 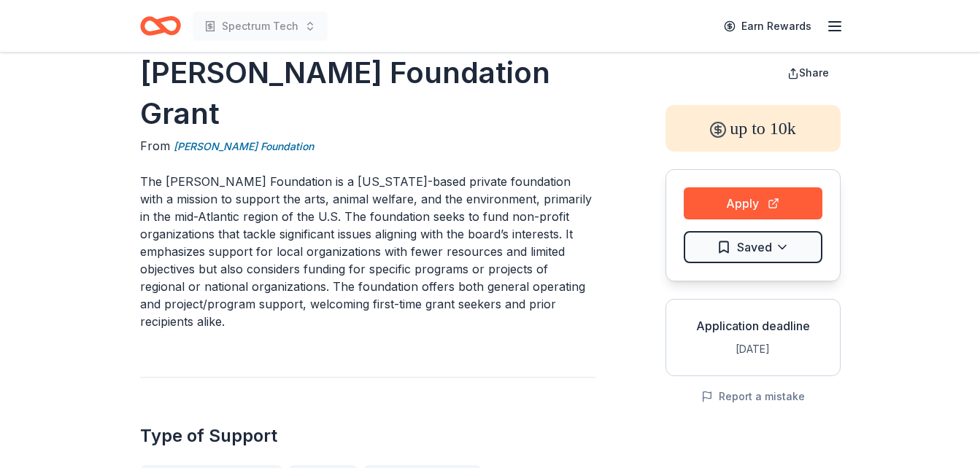 What do you see at coordinates (753, 128) in the screenshot?
I see `div: up to 10k` at bounding box center [753, 128].